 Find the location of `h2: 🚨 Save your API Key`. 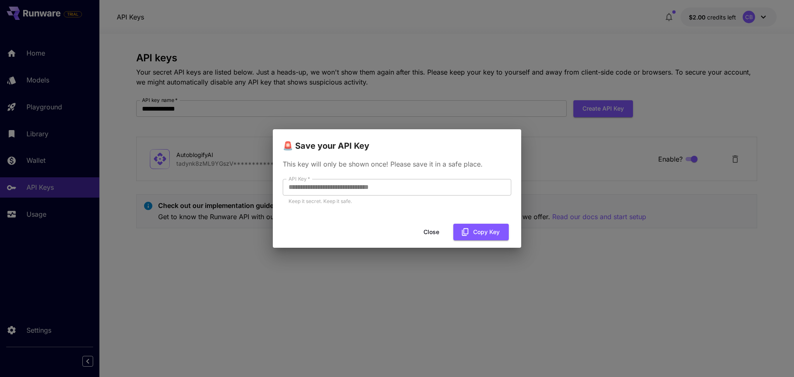

h2: 🚨 Save your API Key is located at coordinates (397, 141).